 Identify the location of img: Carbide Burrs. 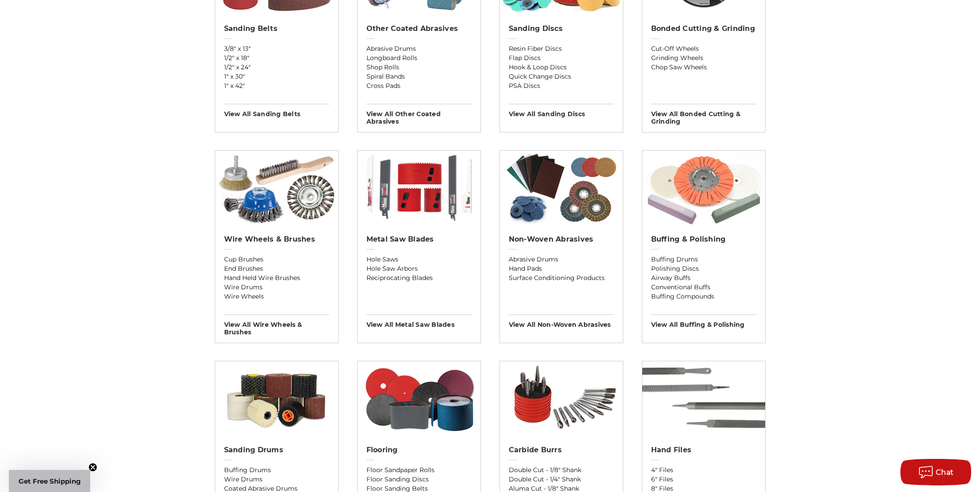
(561, 399).